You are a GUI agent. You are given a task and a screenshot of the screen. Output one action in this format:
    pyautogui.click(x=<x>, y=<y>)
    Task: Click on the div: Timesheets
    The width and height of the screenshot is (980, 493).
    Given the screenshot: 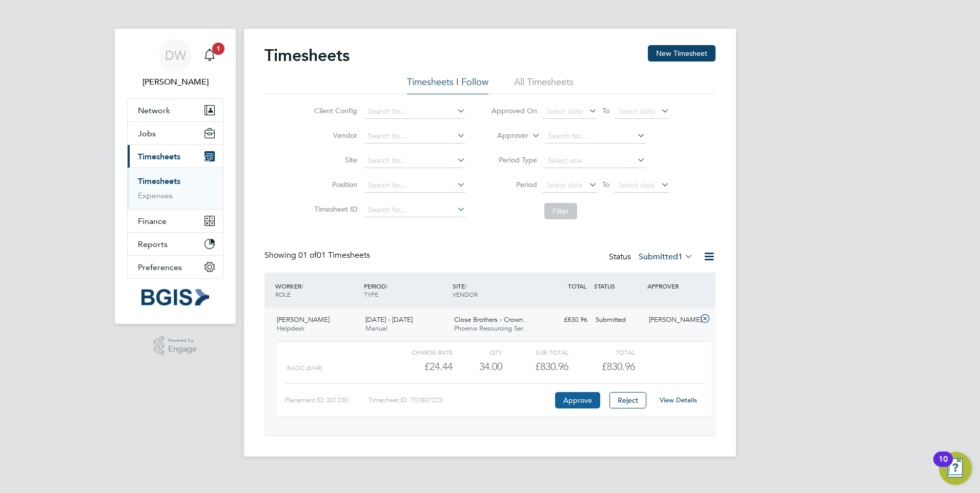 What is the action you would take?
    pyautogui.click(x=175, y=188)
    